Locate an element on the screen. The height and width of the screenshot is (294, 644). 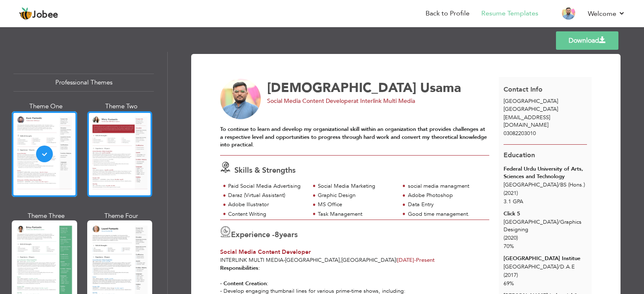
span: (2021) is located at coordinates (511, 193).